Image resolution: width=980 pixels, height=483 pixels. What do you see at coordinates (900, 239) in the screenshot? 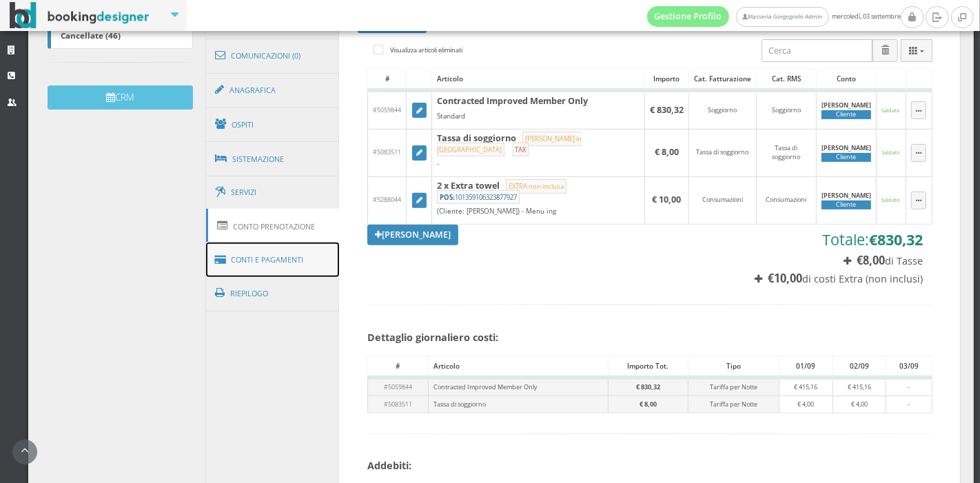
I see `span: 830,32` at bounding box center [900, 239].